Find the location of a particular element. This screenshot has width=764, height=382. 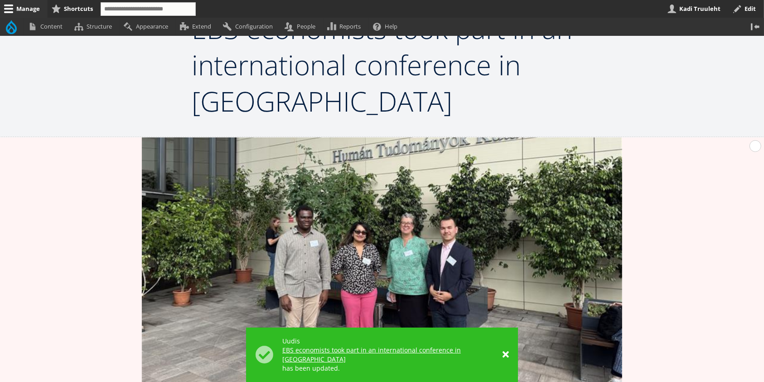

a: Configuration is located at coordinates (250, 26).